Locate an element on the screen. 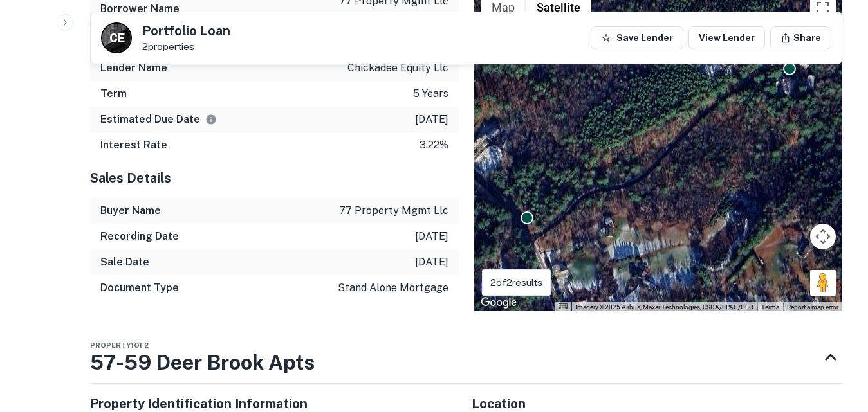 This screenshot has height=412, width=868. p: 2 properties is located at coordinates (186, 47).